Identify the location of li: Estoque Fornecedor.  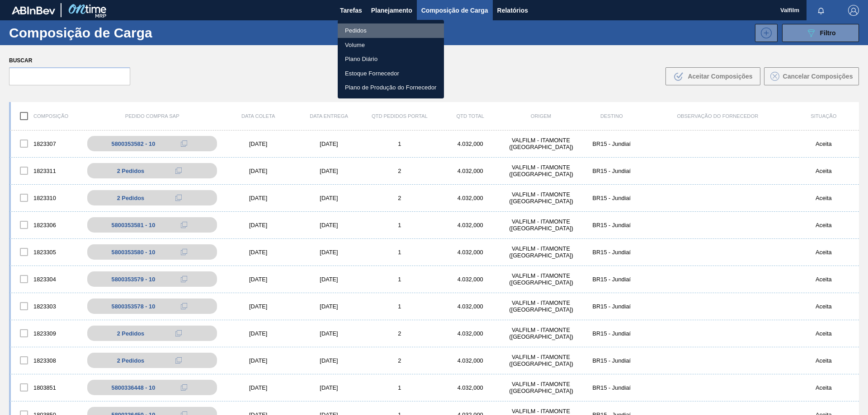
(391, 73).